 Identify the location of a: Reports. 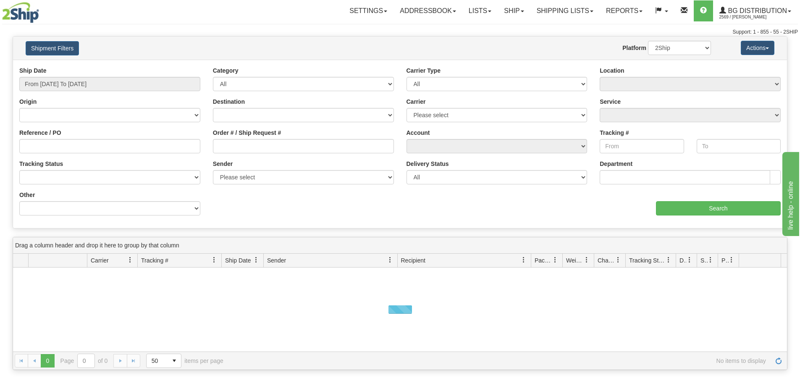
(624, 11).